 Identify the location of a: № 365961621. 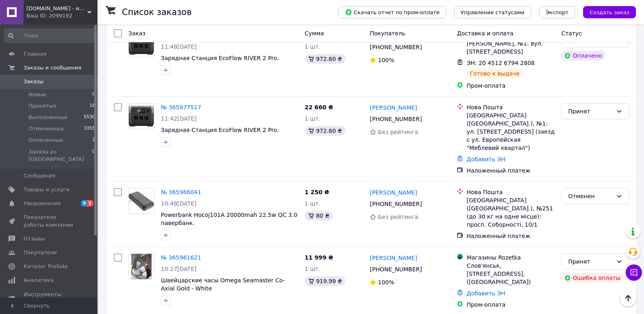
(181, 257).